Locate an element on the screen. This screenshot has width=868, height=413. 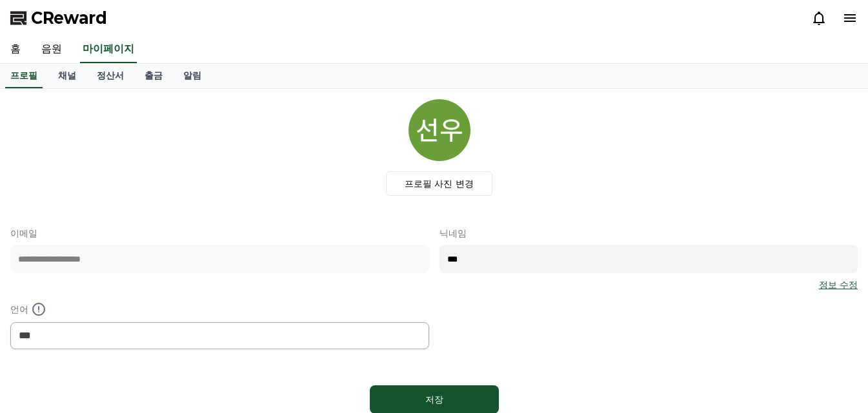
a: 알림 is located at coordinates (192, 76).